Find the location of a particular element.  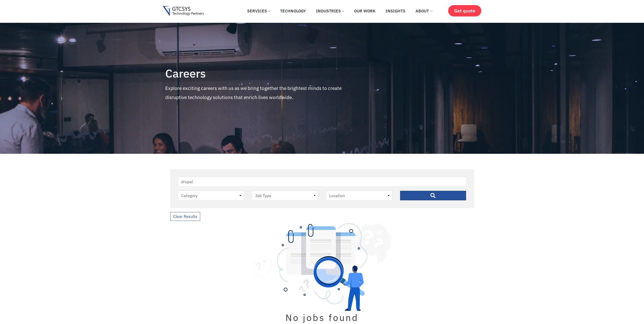

a: Technology is located at coordinates (293, 11).